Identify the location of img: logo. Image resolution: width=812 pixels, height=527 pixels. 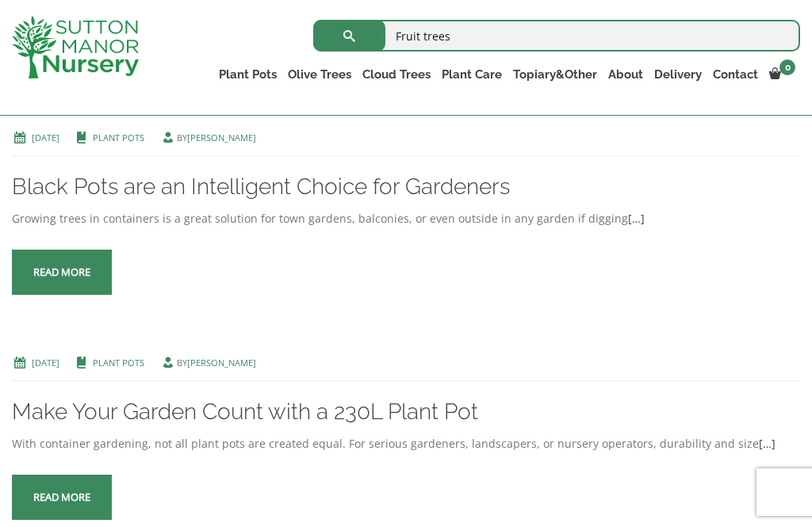
(75, 47).